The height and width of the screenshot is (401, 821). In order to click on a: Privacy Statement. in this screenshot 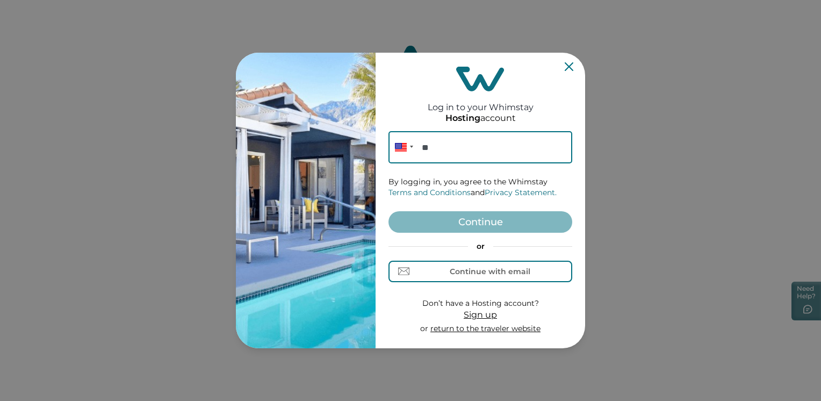, I will do `click(521, 192)`.